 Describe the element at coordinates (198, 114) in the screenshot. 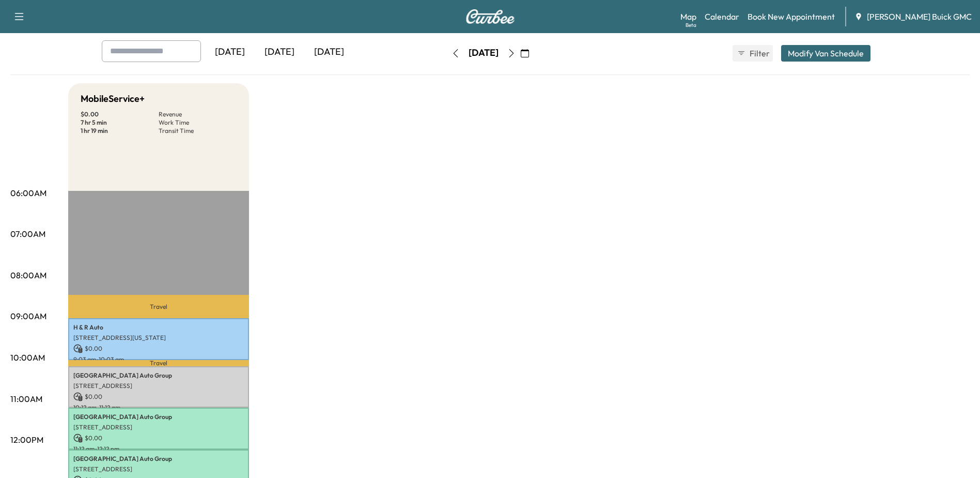

I see `p: Revenue` at that location.